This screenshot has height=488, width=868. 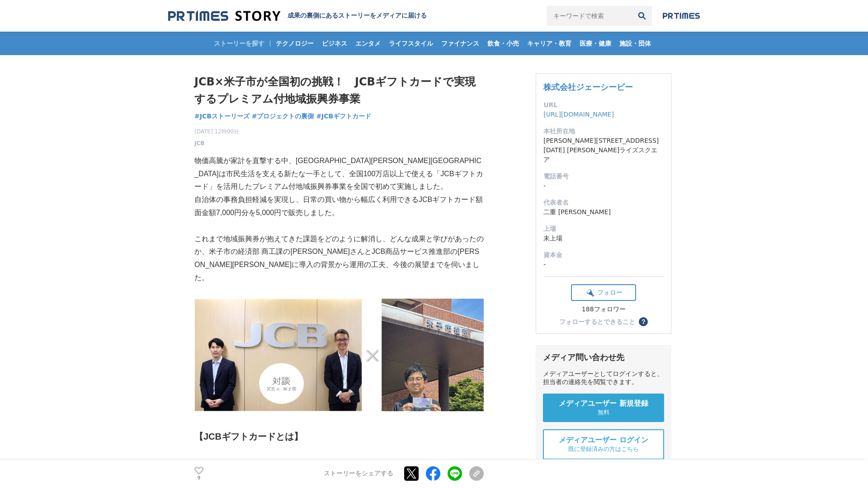 I want to click on a: メディアユーザー 新規登録 無料, so click(x=603, y=407).